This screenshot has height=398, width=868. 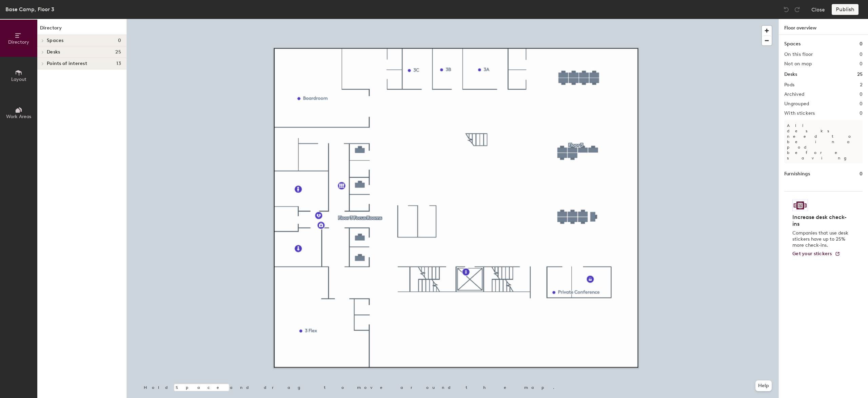 I want to click on h1: Desks, so click(x=791, y=75).